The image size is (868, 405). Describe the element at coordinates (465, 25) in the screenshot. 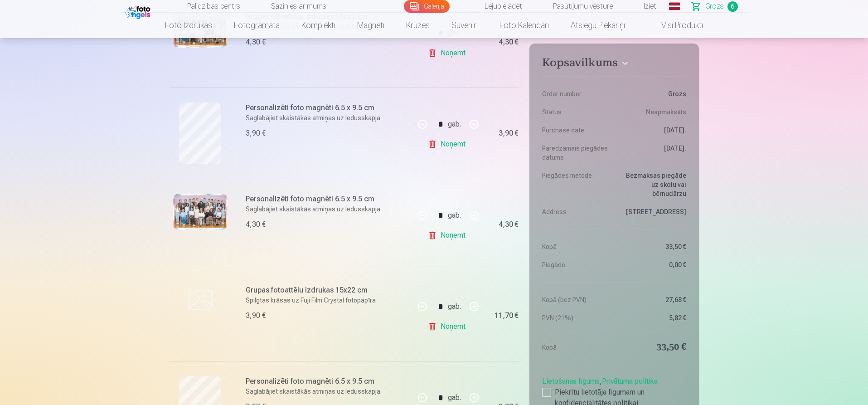

I see `a: Suvenīri` at that location.